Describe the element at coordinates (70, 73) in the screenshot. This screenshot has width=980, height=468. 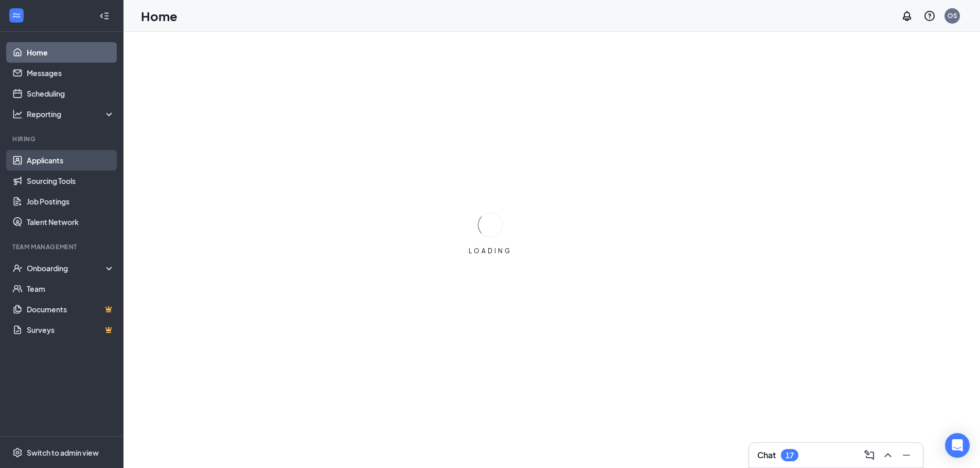
I see `a: Messages` at that location.